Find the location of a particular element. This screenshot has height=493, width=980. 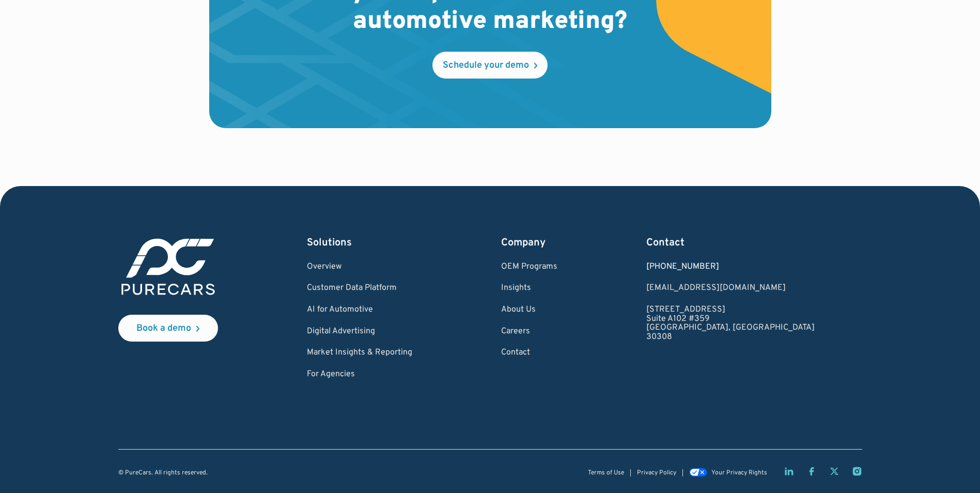

div: Your Privacy Rights is located at coordinates (739, 473).